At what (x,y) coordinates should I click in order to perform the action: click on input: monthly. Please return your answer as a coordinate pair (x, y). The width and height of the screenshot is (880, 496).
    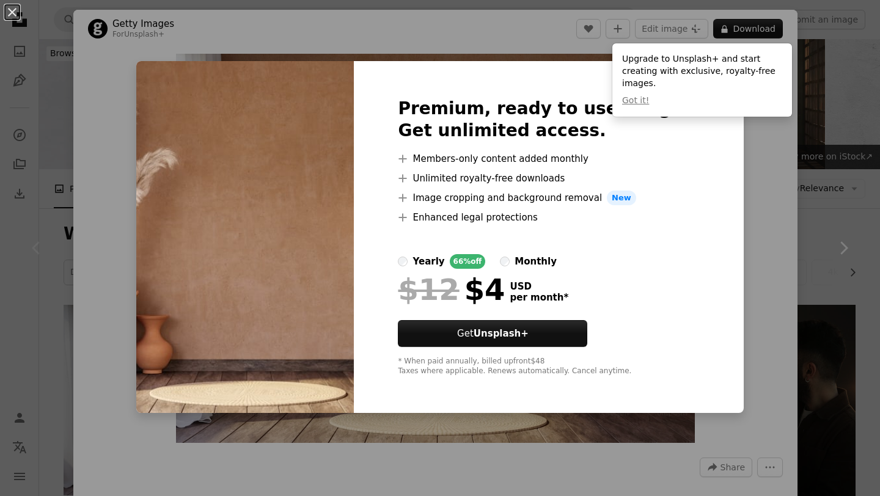
    Looking at the image, I should click on (505, 262).